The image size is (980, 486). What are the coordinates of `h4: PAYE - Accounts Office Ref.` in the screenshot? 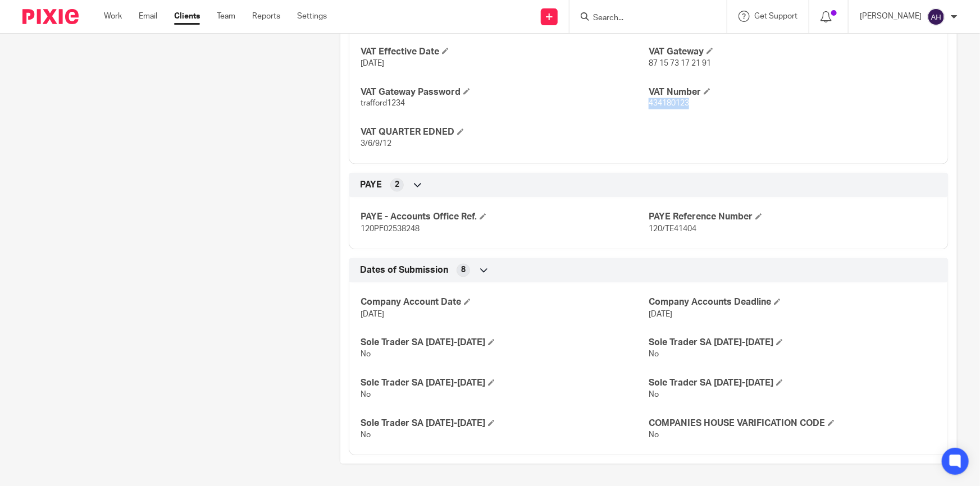 It's located at (504, 218).